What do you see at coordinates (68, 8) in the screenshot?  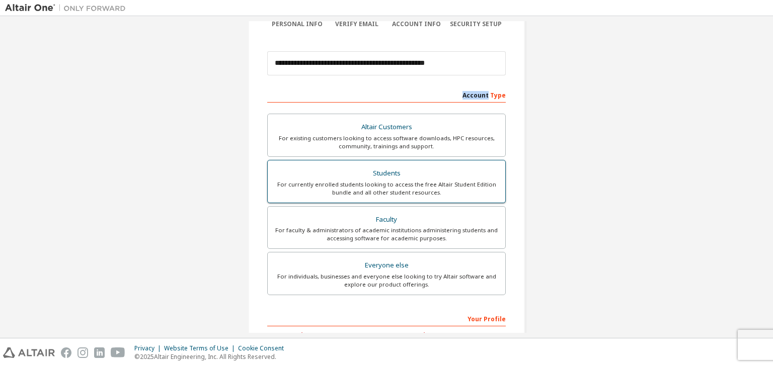 I see `img: Altair One` at bounding box center [68, 8].